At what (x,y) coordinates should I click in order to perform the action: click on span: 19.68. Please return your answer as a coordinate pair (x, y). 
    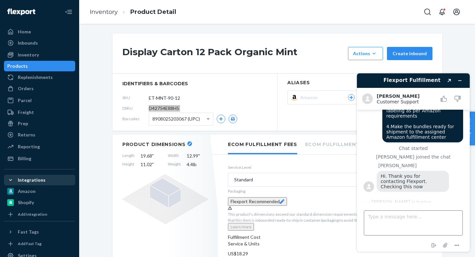
    Looking at the image, I should click on (151, 156).